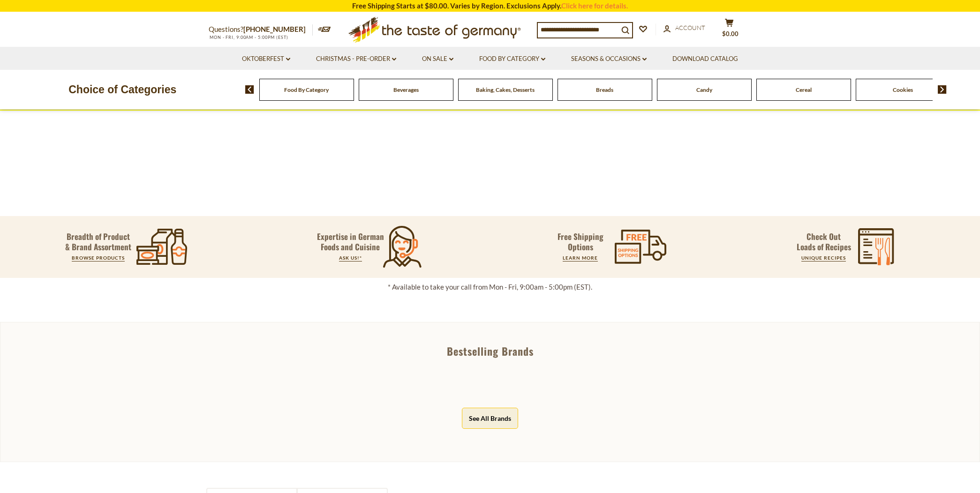  What do you see at coordinates (804, 90) in the screenshot?
I see `span: Cereal` at bounding box center [804, 90].